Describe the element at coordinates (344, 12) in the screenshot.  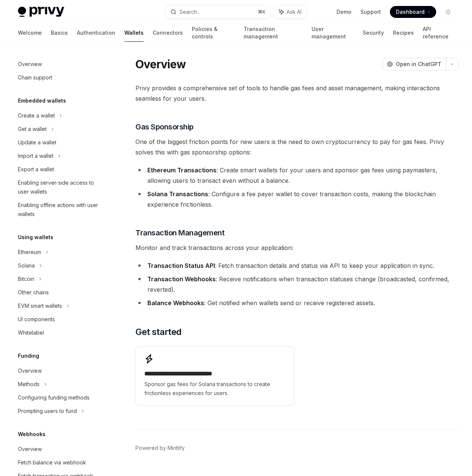
I see `a: Demo` at that location.